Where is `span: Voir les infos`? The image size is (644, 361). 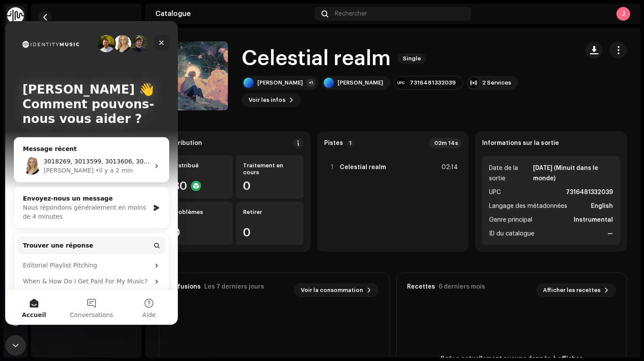
span: Voir les infos is located at coordinates (267, 100).